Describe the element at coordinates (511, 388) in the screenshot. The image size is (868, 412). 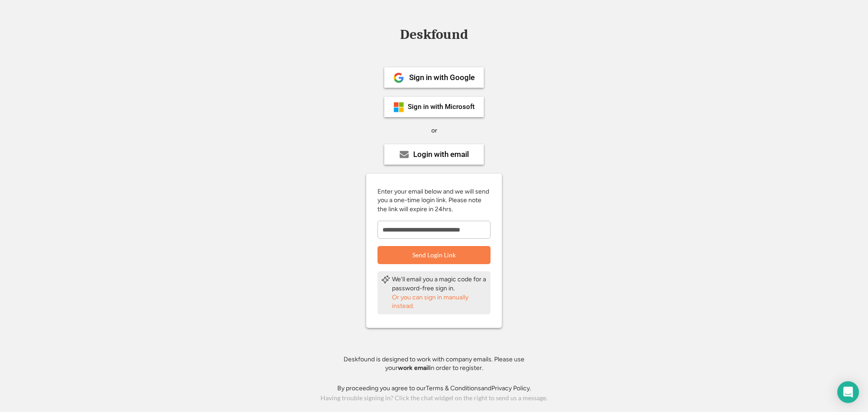
I see `a: Privacy Policy.` at that location.